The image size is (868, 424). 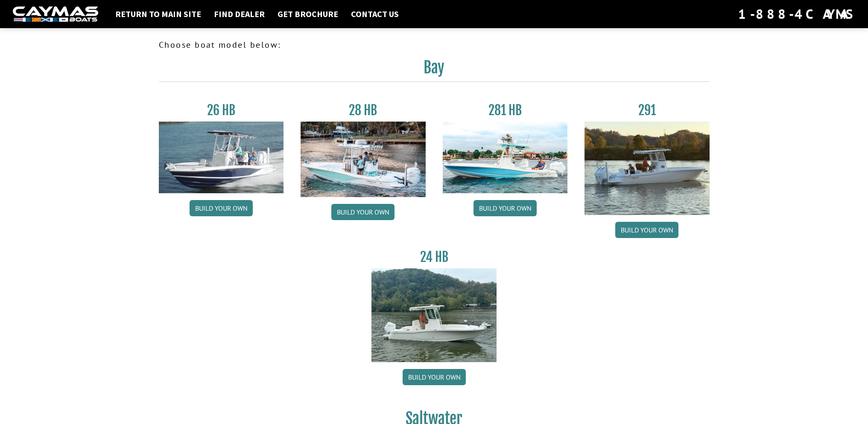 What do you see at coordinates (55, 14) in the screenshot?
I see `img: white-logo-c9c8dbefe5ff5ceceb0f0178aa75bf4bb51f6bca0971e226c86eb53dfe498488.png` at bounding box center [55, 14].